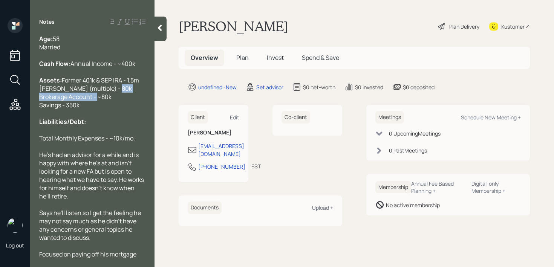  Describe the element at coordinates (369, 87) in the screenshot. I see `div: $0 invested` at that location.